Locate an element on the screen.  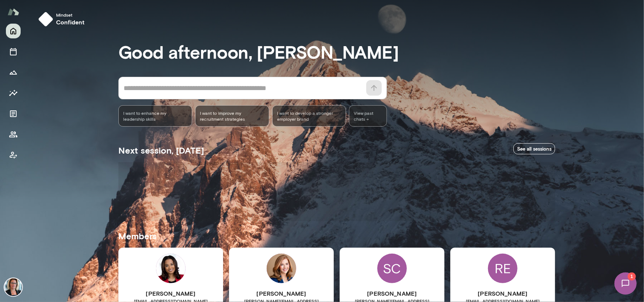
h6: confident is located at coordinates (70, 22).